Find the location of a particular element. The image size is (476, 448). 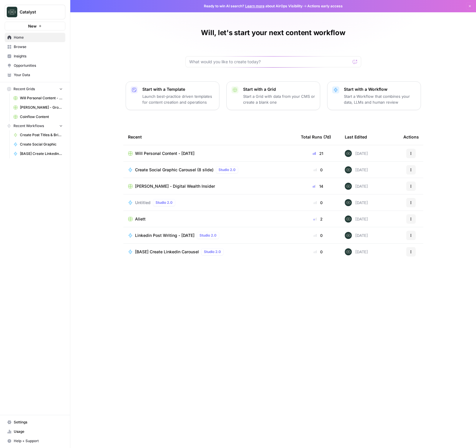

a: Coinflow Content is located at coordinates (38, 117).